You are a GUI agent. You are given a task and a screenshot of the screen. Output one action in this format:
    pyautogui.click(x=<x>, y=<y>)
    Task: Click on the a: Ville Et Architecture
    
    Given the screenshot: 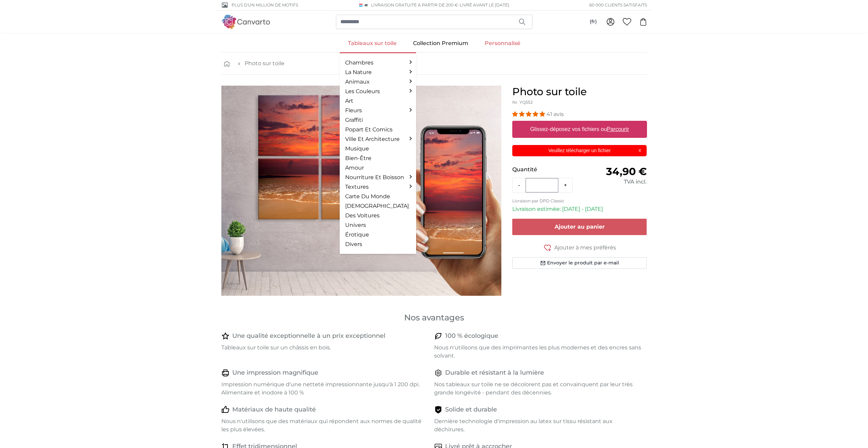 What is the action you would take?
    pyautogui.click(x=378, y=139)
    